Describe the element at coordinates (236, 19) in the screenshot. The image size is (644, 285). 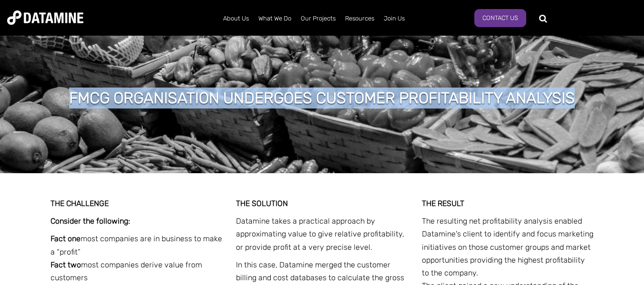
I see `a: About Us` at that location.